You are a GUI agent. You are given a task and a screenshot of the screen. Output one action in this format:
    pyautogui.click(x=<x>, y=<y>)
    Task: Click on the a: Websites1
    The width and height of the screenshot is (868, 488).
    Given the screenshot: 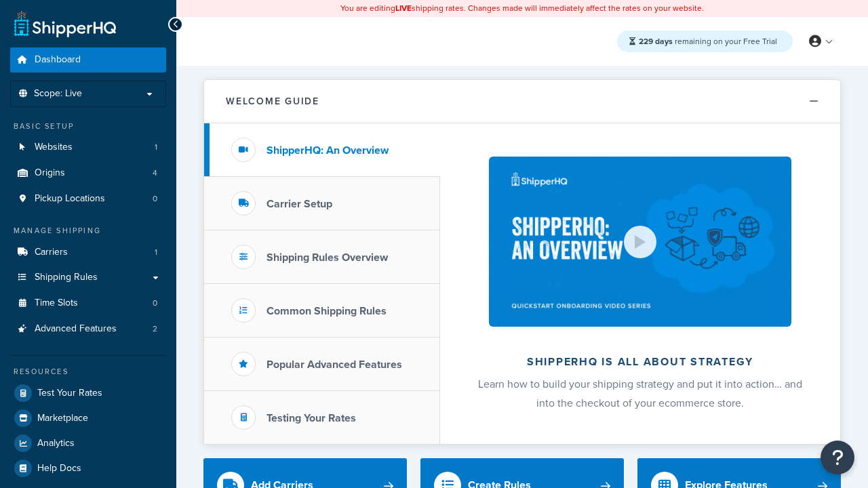 What is the action you would take?
    pyautogui.click(x=88, y=147)
    